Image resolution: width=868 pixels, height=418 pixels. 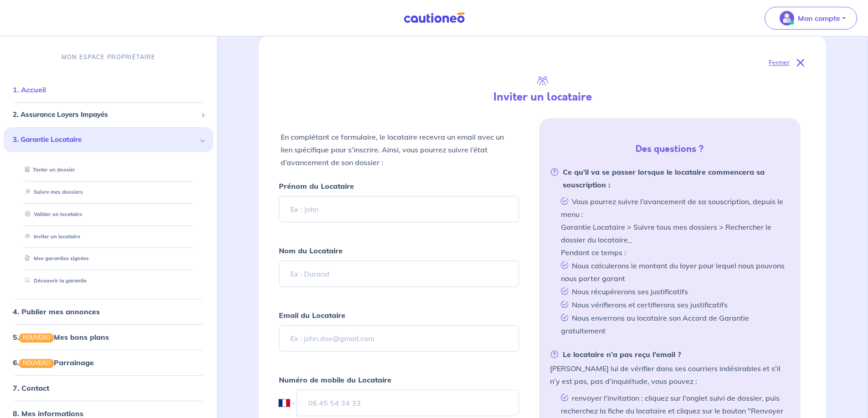 I want to click on div: 2. Assurance Loyers Impayés, so click(x=108, y=114).